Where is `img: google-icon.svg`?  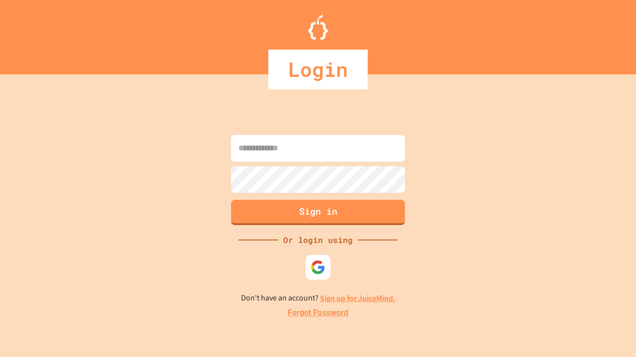
img: google-icon.svg is located at coordinates (318, 268).